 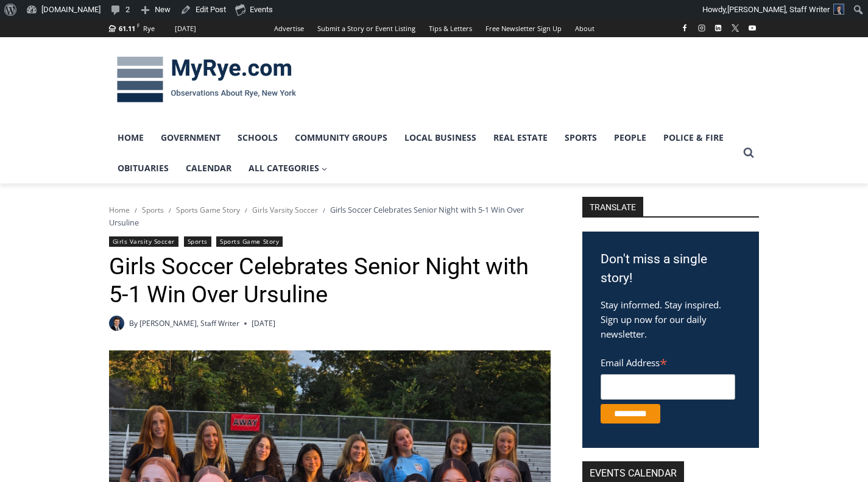 What do you see at coordinates (289, 28) in the screenshot?
I see `a: Advertise` at bounding box center [289, 28].